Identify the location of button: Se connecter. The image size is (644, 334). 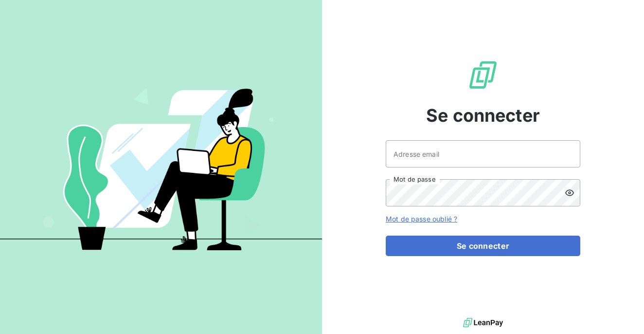
(483, 246).